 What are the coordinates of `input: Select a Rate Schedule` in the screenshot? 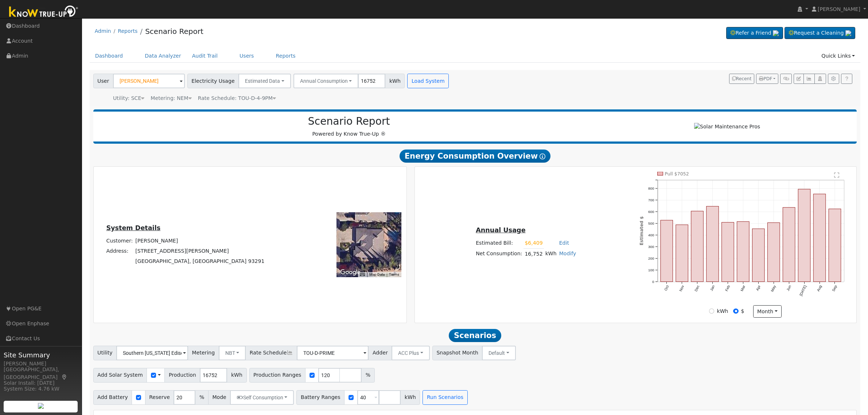 It's located at (333, 353).